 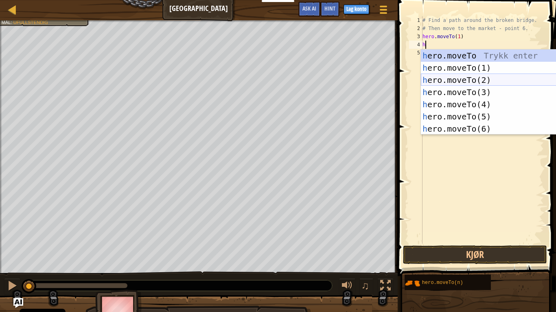 I want to click on span: Hint, so click(x=330, y=8).